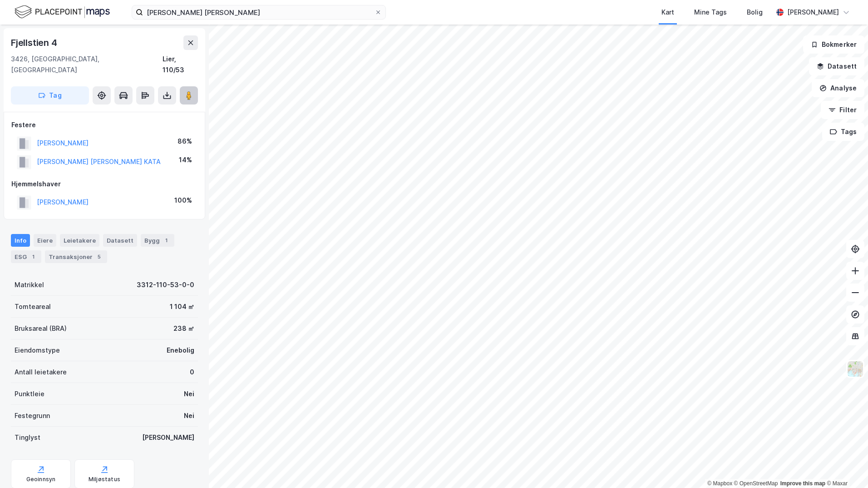  I want to click on div: 100%, so click(183, 201).